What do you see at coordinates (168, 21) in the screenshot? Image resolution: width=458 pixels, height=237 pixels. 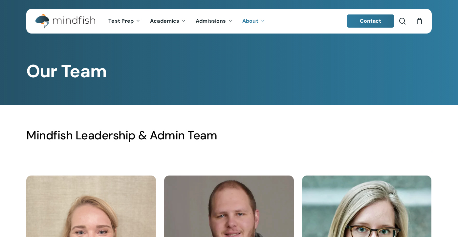 I see `a: Academics` at bounding box center [168, 21].